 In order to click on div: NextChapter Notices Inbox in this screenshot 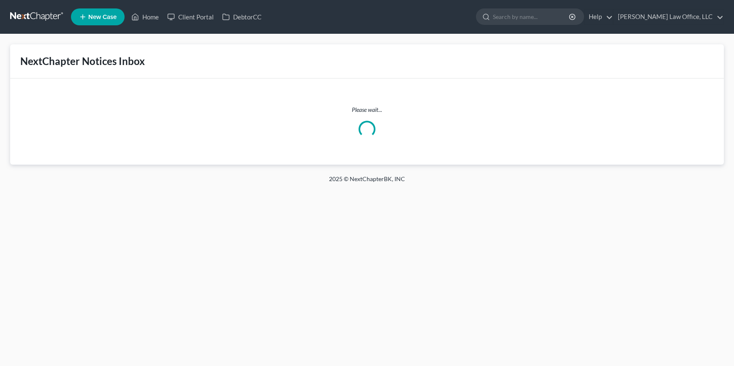, I will do `click(367, 61)`.